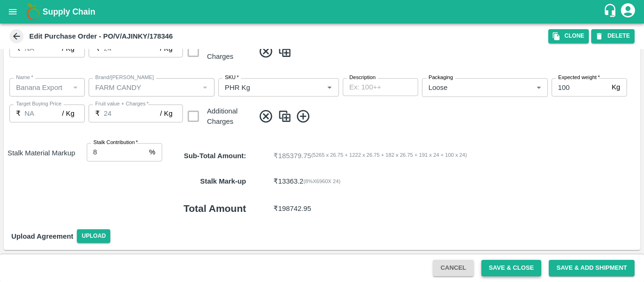  I want to click on h6: Stalk Material Markup, so click(42, 183).